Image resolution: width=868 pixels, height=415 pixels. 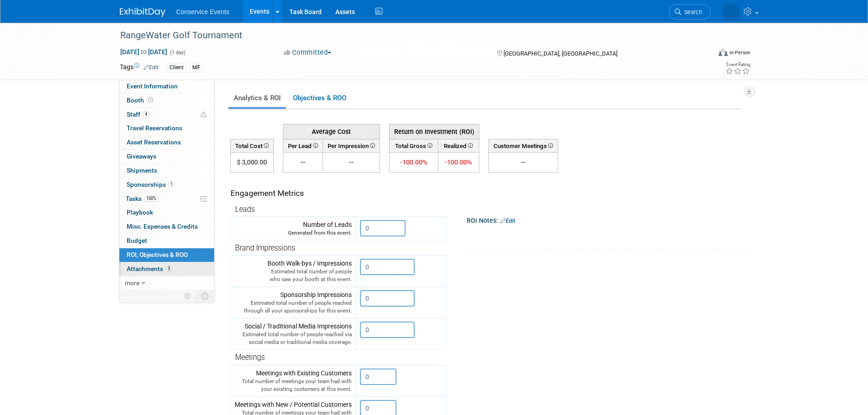 I want to click on th: Average Cost, so click(x=331, y=131).